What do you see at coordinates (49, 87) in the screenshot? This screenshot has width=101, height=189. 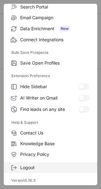 I see `span: Hide Sidebar` at bounding box center [49, 87].